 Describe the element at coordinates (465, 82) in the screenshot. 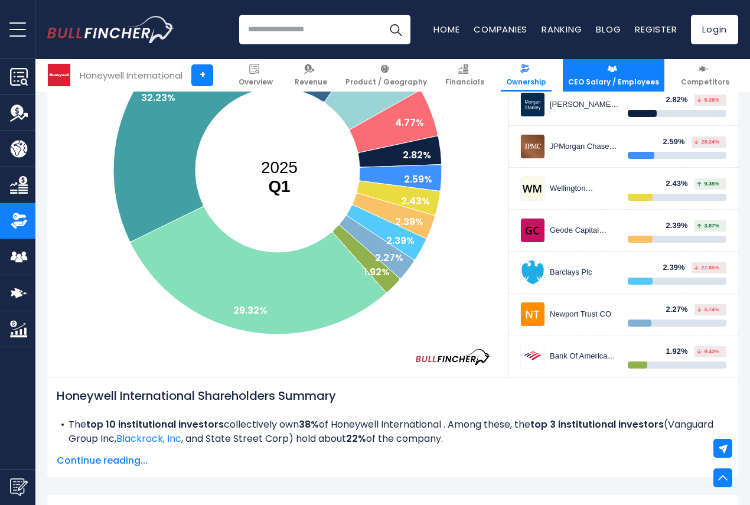

I see `span: Financials` at that location.